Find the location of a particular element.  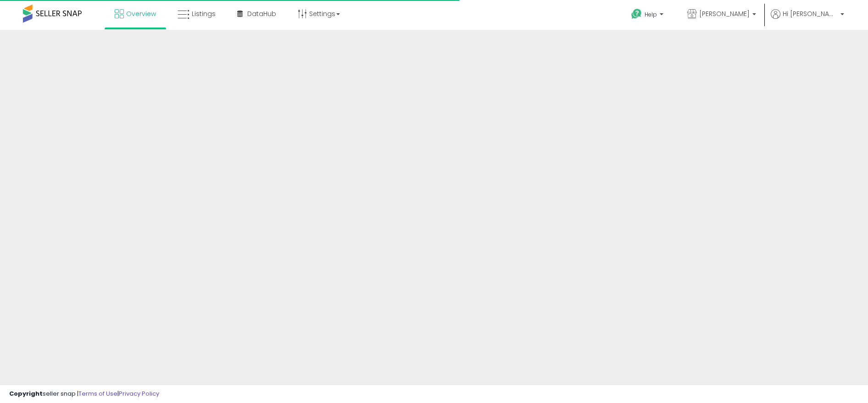

a: Privacy Policy is located at coordinates (139, 393).